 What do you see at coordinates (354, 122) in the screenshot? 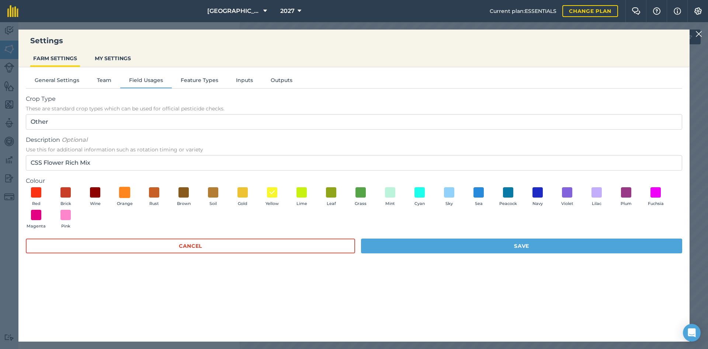
I see `input: Start typing to search for crop type` at bounding box center [354, 122].